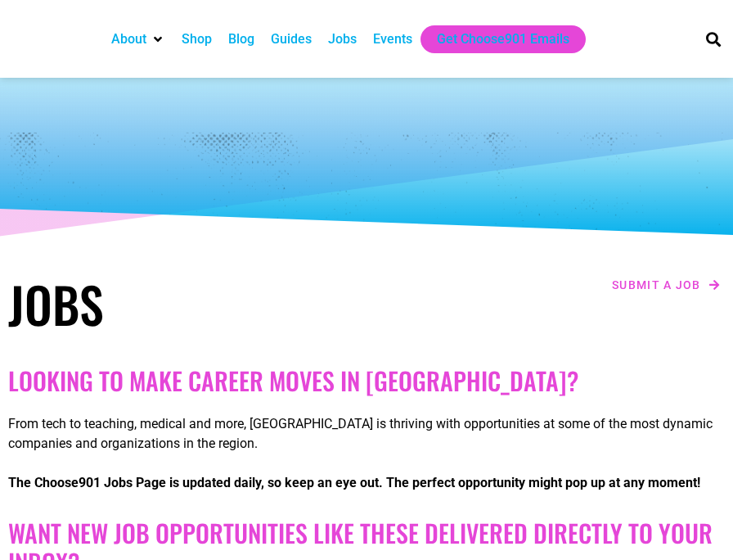 The width and height of the screenshot is (733, 560). I want to click on a: Events, so click(392, 39).